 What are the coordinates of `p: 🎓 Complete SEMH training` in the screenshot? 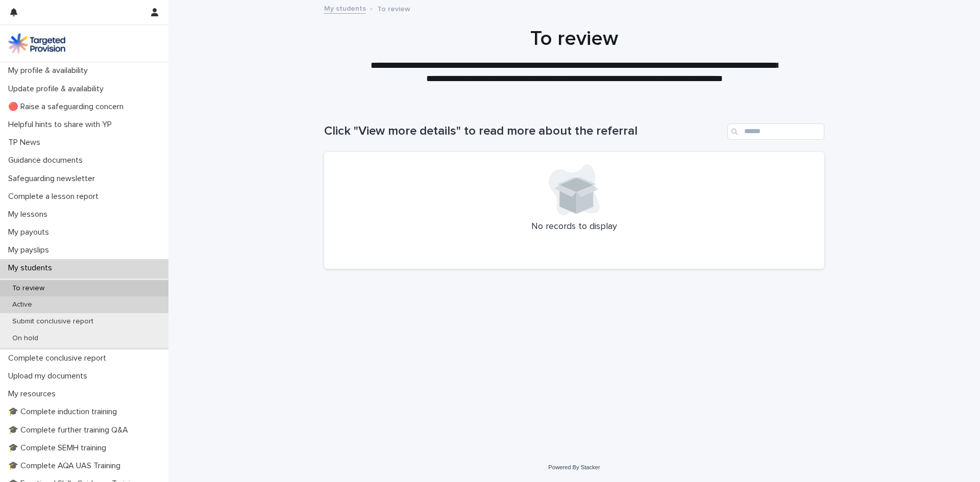 It's located at (59, 448).